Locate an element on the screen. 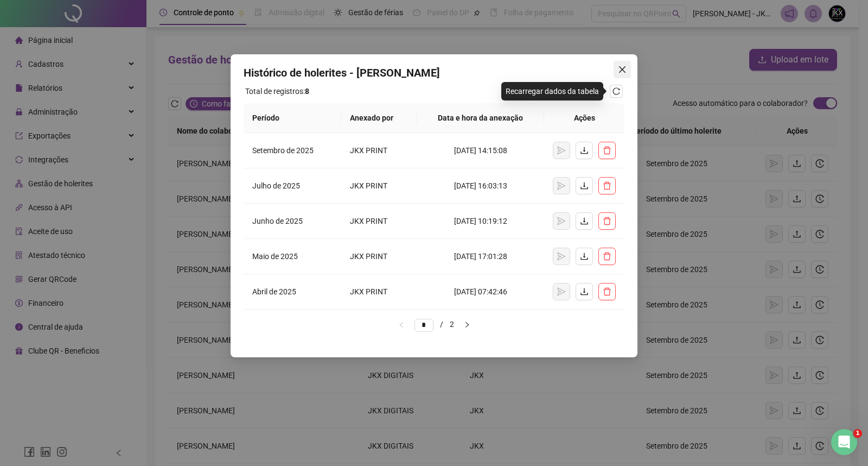 Image resolution: width=868 pixels, height=466 pixels. li: 1/2 is located at coordinates (434, 325).